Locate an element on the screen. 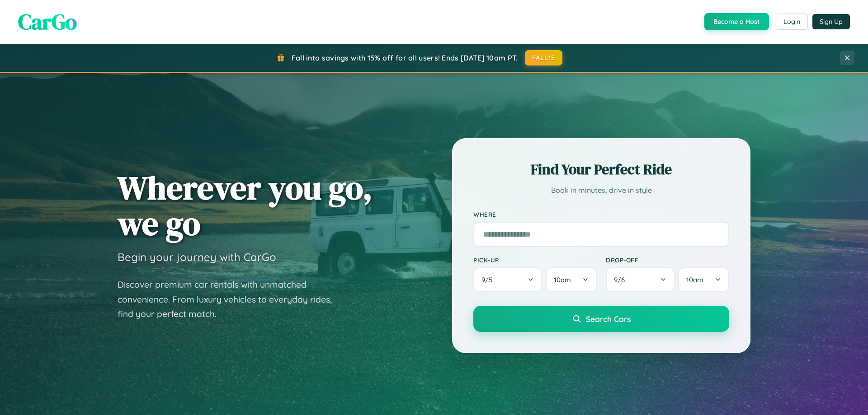  label: Pick-up is located at coordinates (535, 260).